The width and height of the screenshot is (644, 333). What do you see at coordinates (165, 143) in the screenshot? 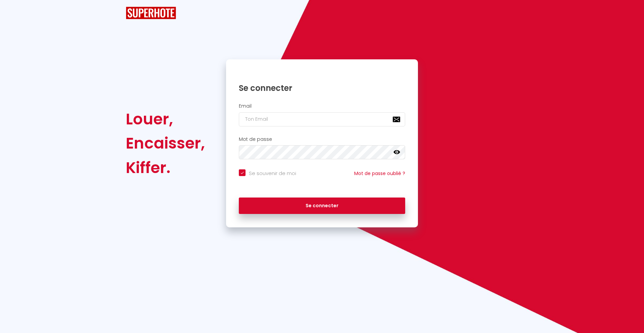
I see `div: Encaisser,` at bounding box center [165, 143].